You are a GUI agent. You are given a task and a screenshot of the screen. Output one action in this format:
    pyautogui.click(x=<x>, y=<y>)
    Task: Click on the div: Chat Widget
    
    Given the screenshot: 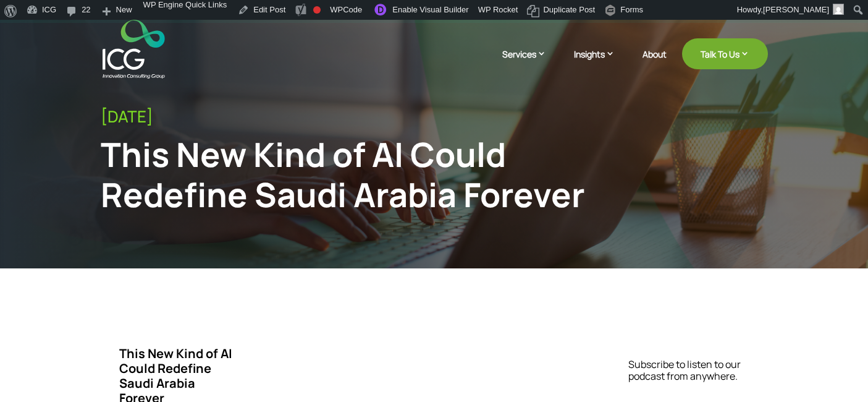 What is the action you would take?
    pyautogui.click(x=837, y=372)
    